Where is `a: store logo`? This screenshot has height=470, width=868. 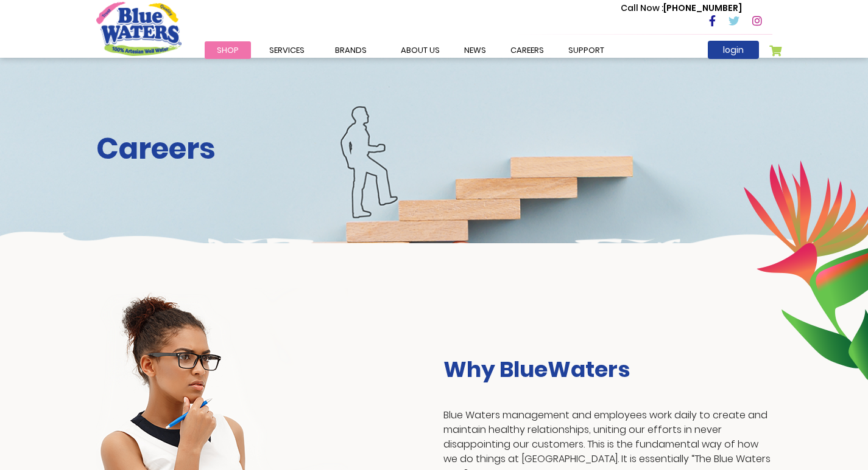 a: store logo is located at coordinates (139, 28).